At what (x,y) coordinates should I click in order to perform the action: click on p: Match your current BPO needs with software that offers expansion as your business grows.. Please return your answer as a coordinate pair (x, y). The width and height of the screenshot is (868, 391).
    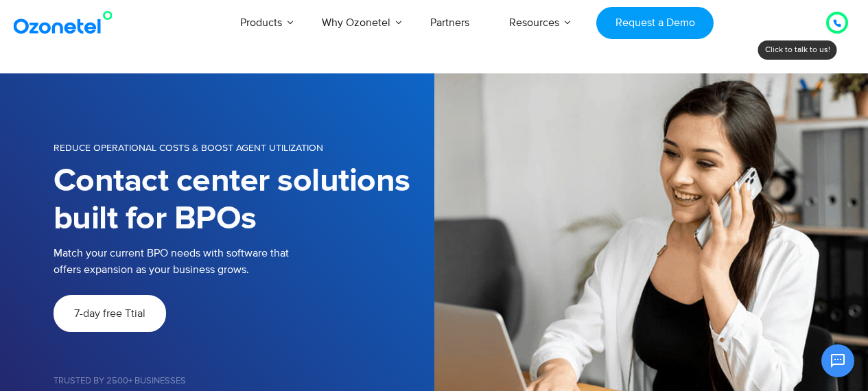
    Looking at the image, I should click on (184, 261).